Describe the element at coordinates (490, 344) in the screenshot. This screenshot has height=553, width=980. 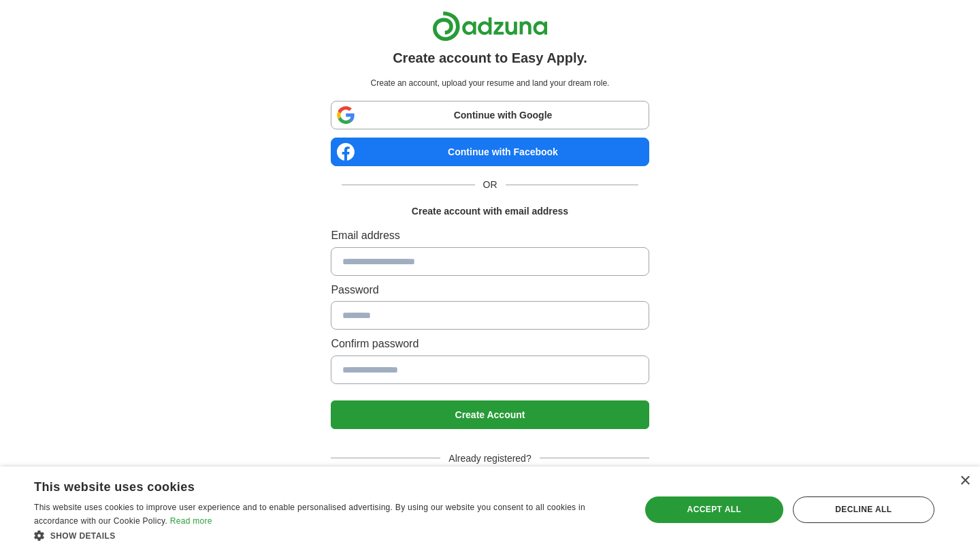
I see `label: Confirm password` at that location.